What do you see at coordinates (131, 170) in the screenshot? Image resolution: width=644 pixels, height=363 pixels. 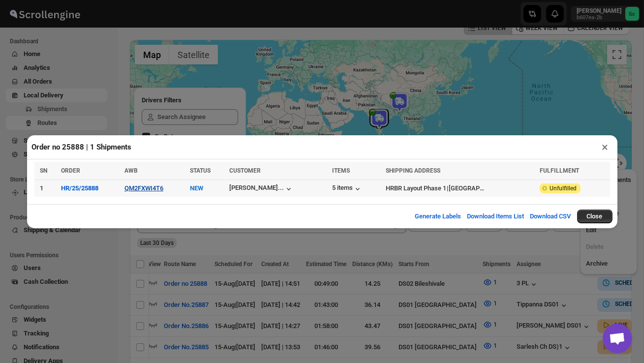 I see `span: AWB` at bounding box center [131, 170].